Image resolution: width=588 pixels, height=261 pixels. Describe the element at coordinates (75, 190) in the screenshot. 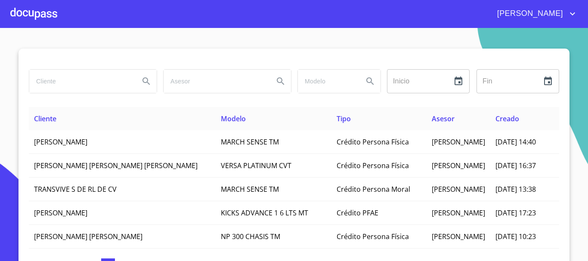

I see `span: TRANSVIVE S DE RL DE CV` at that location.